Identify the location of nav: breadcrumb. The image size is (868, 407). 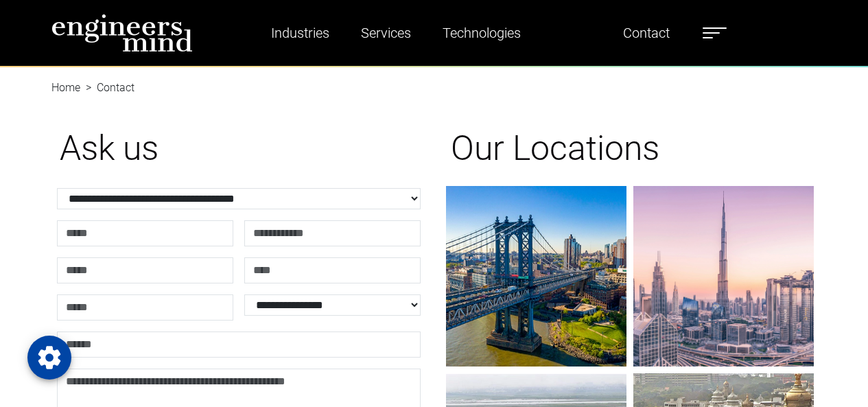
(434, 74).